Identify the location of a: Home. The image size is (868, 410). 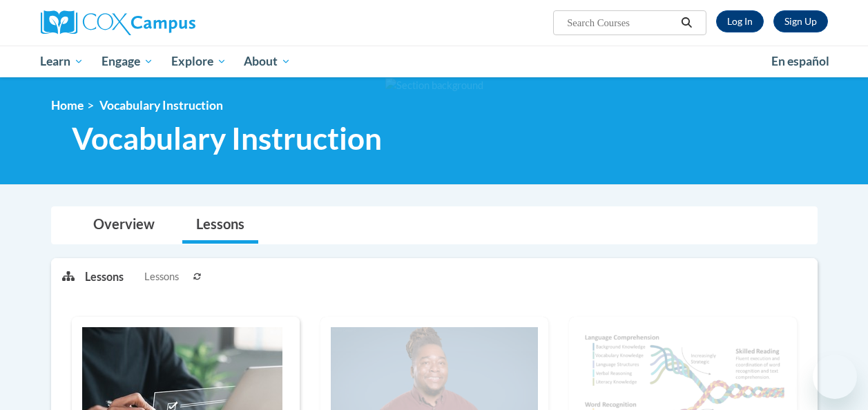
(67, 105).